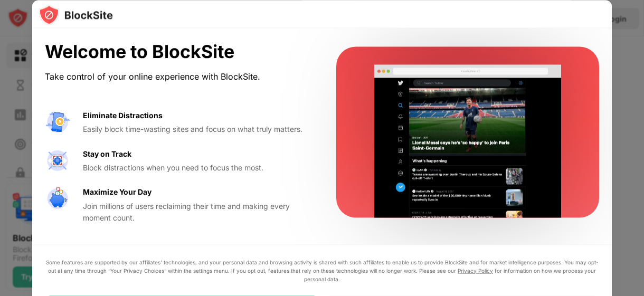 The image size is (644, 296). I want to click on div: Block distractions when you need to focus the most., so click(197, 167).